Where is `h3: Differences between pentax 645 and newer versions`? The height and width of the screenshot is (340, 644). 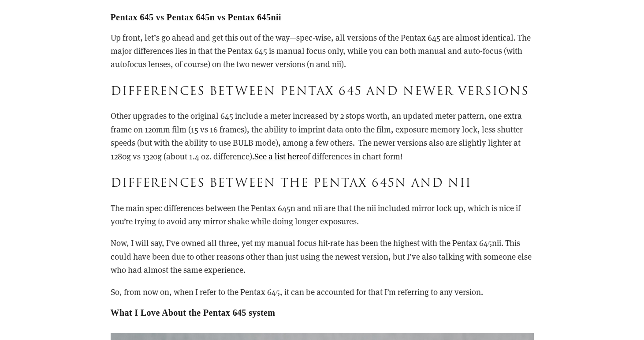 h3: Differences between pentax 645 and newer versions is located at coordinates (322, 92).